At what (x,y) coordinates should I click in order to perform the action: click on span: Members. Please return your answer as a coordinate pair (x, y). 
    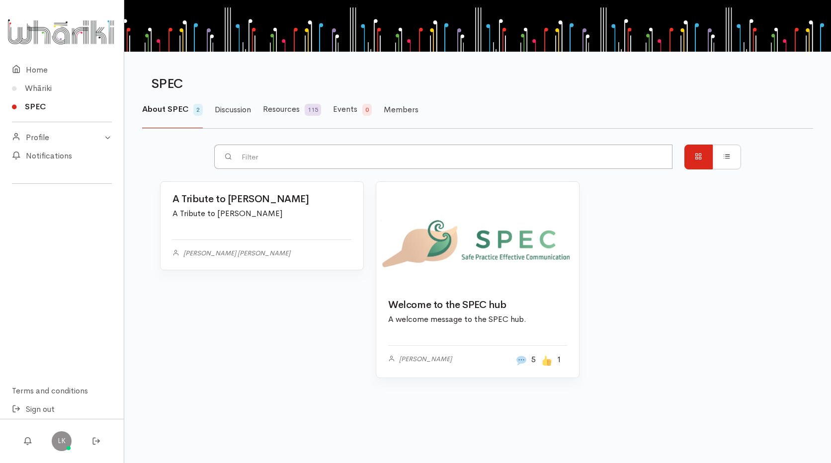
    Looking at the image, I should click on (401, 109).